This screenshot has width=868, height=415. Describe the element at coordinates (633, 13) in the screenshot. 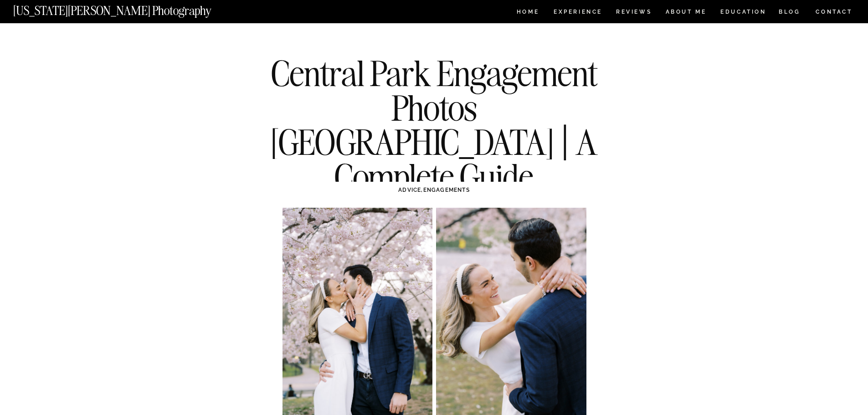

I see `a: REVIEWS` at that location.